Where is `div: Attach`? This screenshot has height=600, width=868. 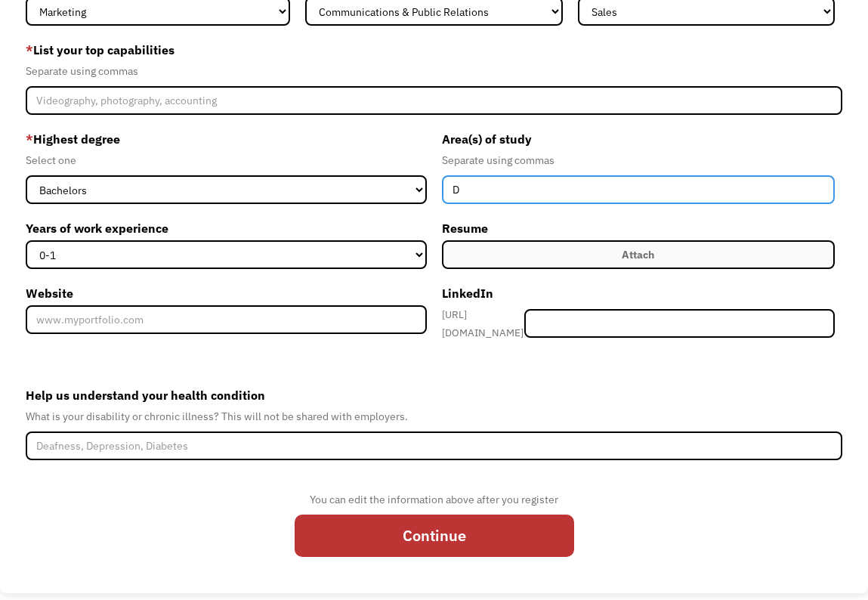
div: Attach is located at coordinates (637, 254).